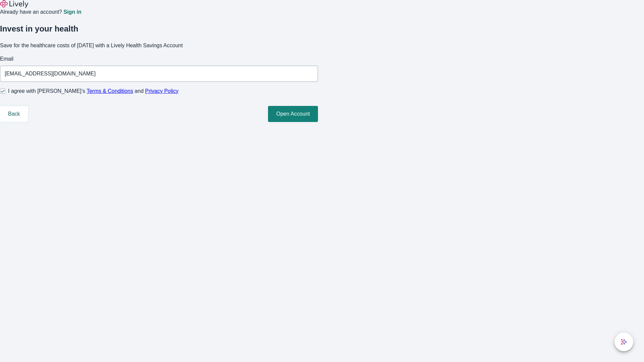 This screenshot has width=644, height=362. I want to click on a: Privacy Policy, so click(162, 91).